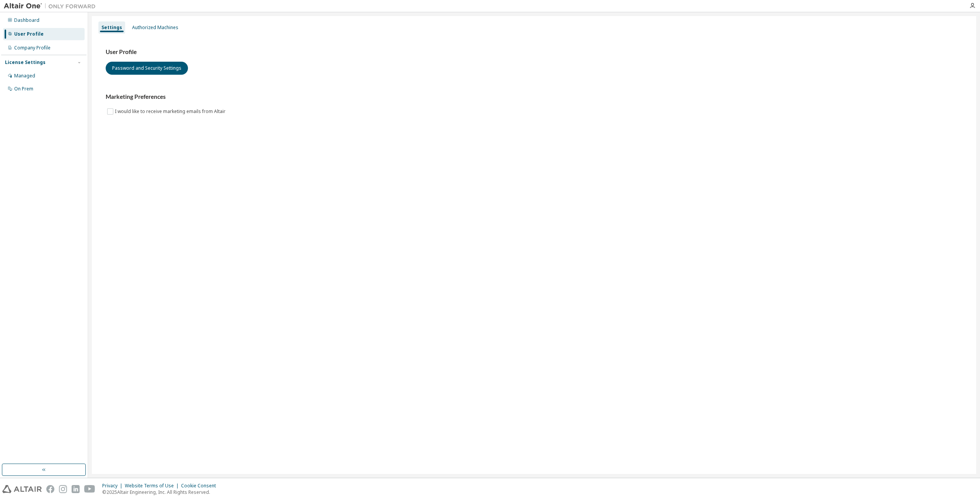  What do you see at coordinates (32, 48) in the screenshot?
I see `div: Company Profile` at bounding box center [32, 48].